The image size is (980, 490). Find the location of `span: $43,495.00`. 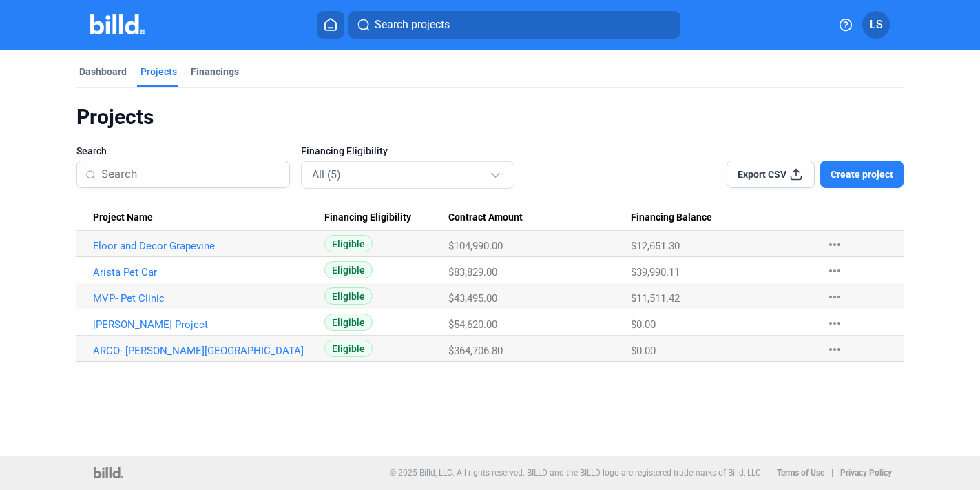

span: $43,495.00 is located at coordinates (472, 298).